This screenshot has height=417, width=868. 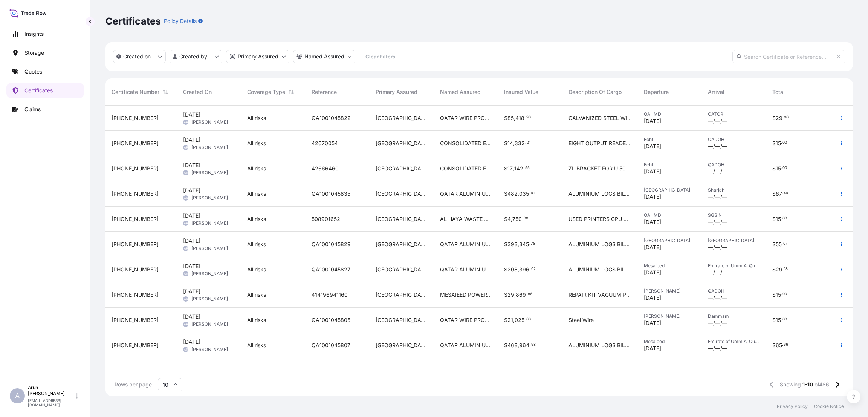 What do you see at coordinates (380, 56) in the screenshot?
I see `button: Clear Filters` at bounding box center [380, 56].